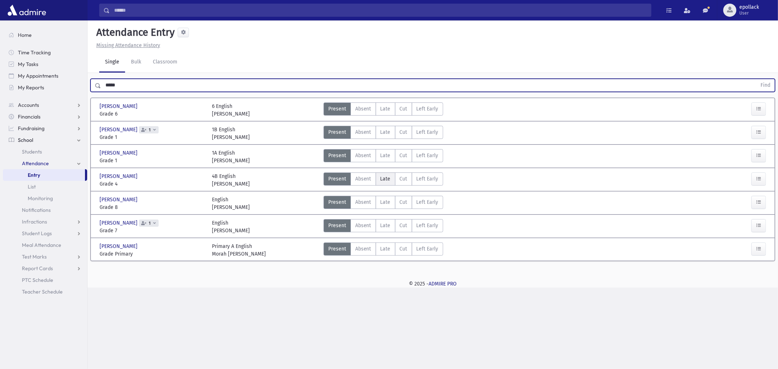 This screenshot has width=778, height=369. Describe the element at coordinates (31, 87) in the screenshot. I see `span: My Reports` at that location.